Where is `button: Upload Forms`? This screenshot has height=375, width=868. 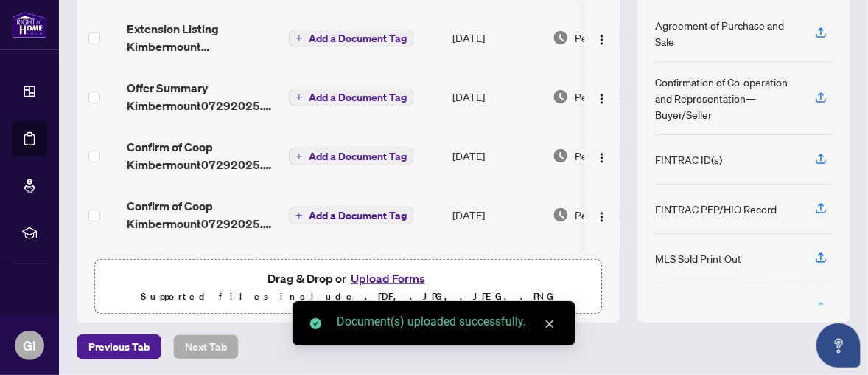
button: Upload Forms is located at coordinates (388, 278).